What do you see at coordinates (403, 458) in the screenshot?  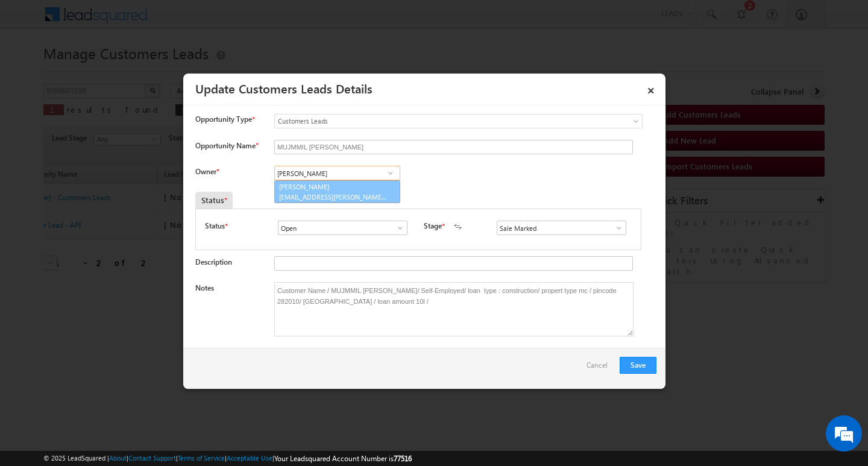 I see `span: 77516` at bounding box center [403, 458].